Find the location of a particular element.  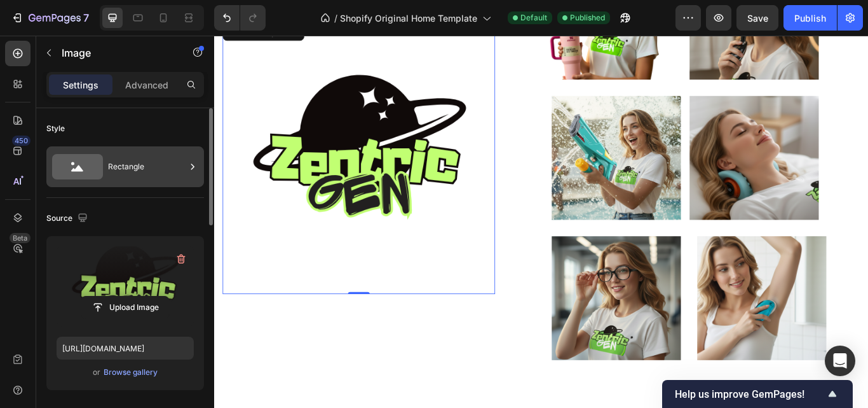

button: Browse gallery is located at coordinates (130, 372).